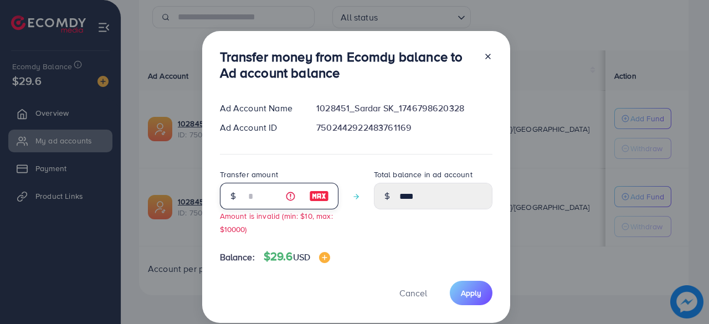 Image resolution: width=709 pixels, height=324 pixels. I want to click on button: Apply, so click(471, 293).